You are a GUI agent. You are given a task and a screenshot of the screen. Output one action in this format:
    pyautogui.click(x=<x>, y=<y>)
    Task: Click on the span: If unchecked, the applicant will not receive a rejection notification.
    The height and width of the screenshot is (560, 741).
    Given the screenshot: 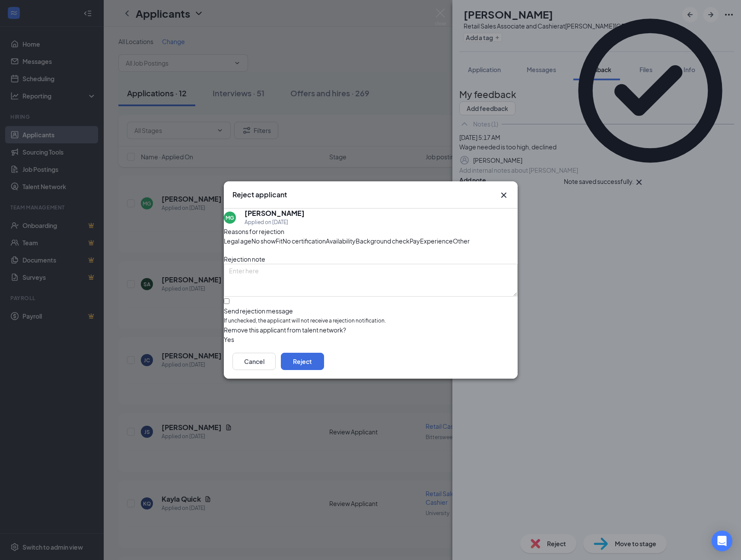 What is the action you would take?
    pyautogui.click(x=370, y=321)
    